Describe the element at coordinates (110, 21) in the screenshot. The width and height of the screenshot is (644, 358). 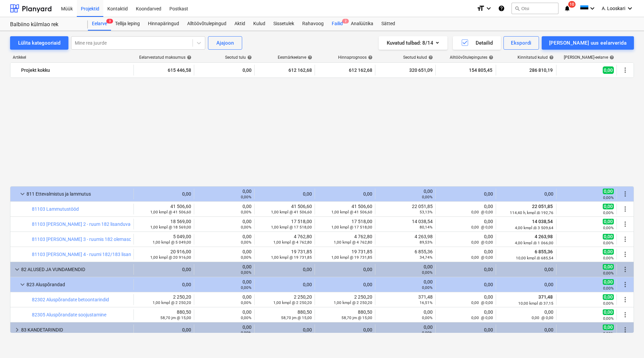
I see `span: 3` at that location.